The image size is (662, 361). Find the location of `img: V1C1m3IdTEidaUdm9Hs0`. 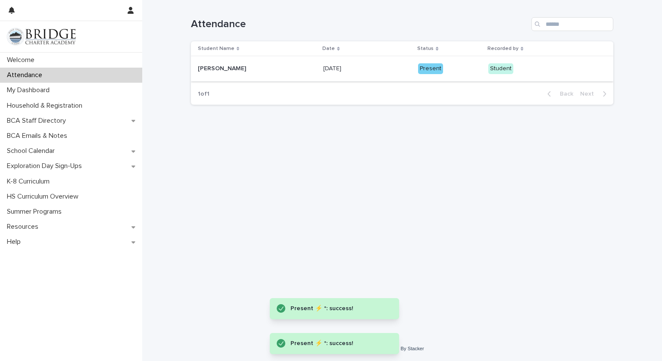

img: V1C1m3IdTEidaUdm9Hs0 is located at coordinates (41, 37).